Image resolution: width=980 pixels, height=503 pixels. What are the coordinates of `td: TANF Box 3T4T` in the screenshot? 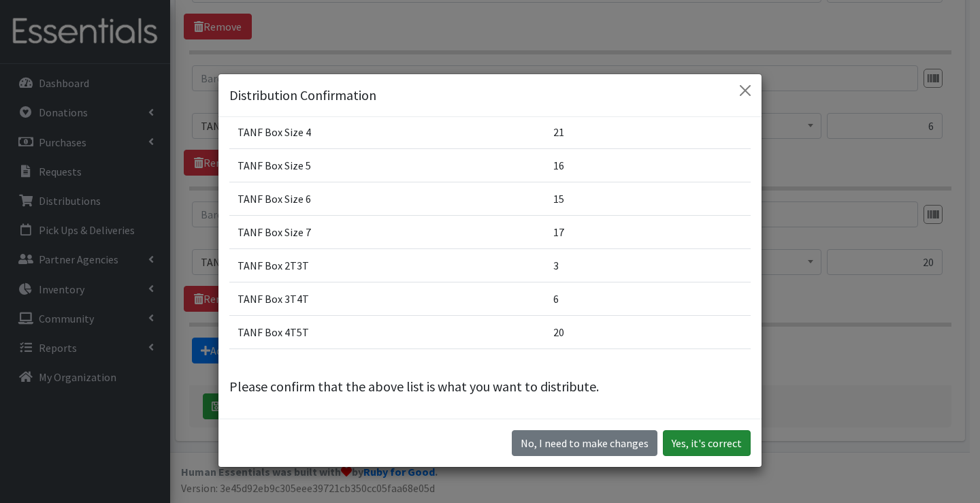 It's located at (387, 298).